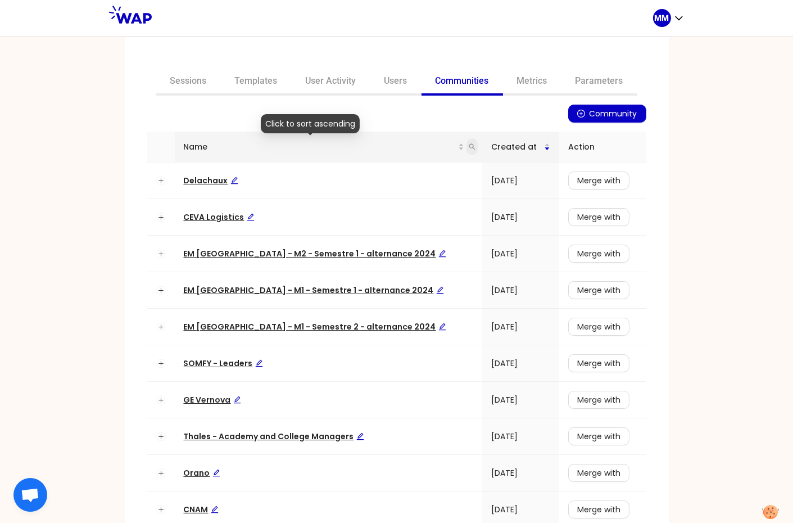 This screenshot has width=793, height=523. What do you see at coordinates (256, 82) in the screenshot?
I see `a: Templates` at bounding box center [256, 82].